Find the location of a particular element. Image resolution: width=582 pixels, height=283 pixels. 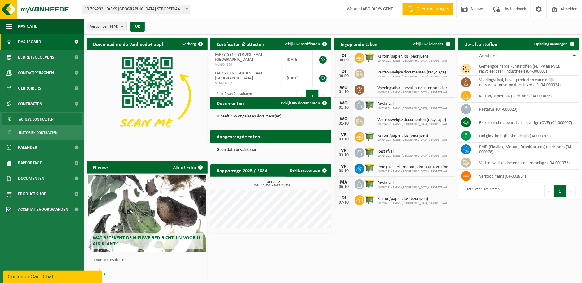

span: 10-794292 - FARYS-GENT-STROPSTRAAT - GENT is located at coordinates (136, 9).